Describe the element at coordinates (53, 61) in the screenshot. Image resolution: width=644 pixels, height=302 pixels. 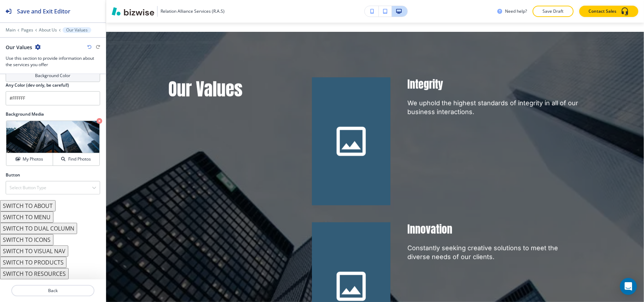
I see `h3: Use this section to provide information about the services you offer` at that location.